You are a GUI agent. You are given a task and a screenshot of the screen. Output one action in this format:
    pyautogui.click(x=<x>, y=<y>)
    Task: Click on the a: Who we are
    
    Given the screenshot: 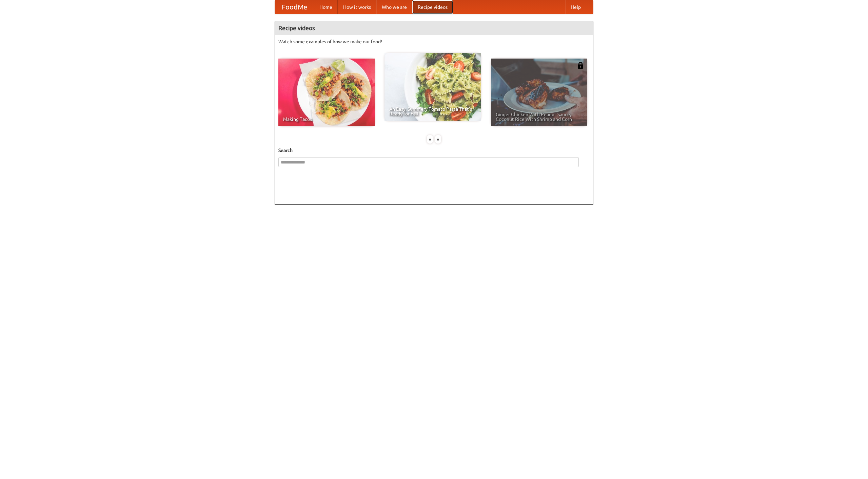 What is the action you would take?
    pyautogui.click(x=394, y=7)
    